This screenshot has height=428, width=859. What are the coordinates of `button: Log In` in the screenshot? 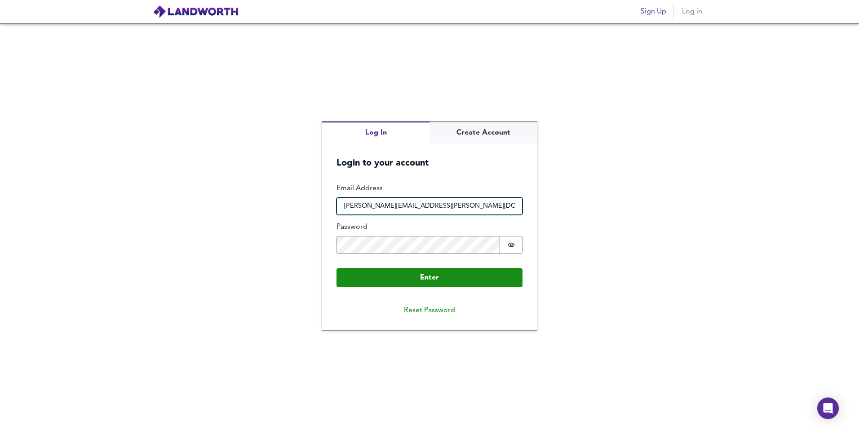 It's located at (375, 132).